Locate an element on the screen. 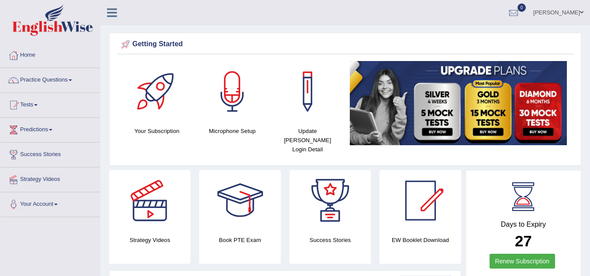 This screenshot has width=590, height=276. span: 0 is located at coordinates (522, 7).